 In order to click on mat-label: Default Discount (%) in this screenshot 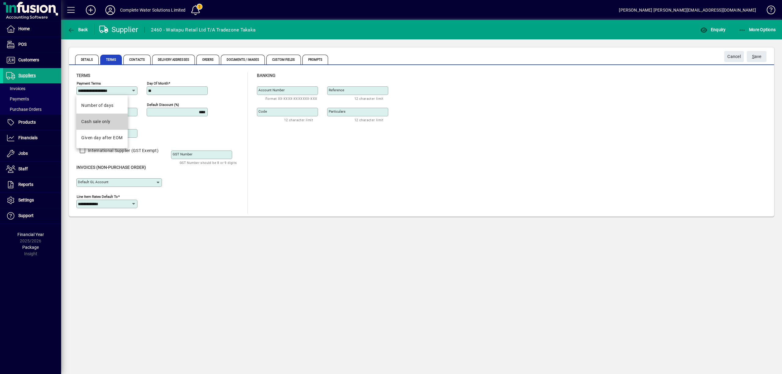, I will do `click(163, 105)`.